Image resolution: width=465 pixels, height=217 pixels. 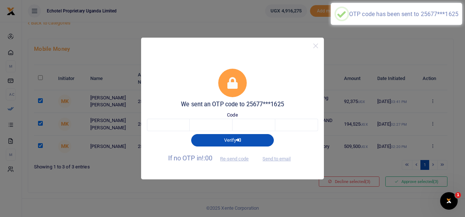 I want to click on span: !:00, so click(x=207, y=158).